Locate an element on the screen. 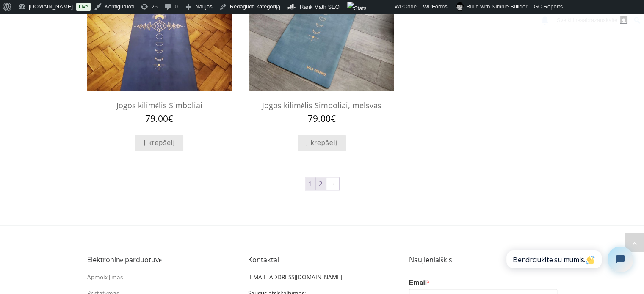 This screenshot has width=644, height=294. h2: Jogos kilimėlis Simboliai is located at coordinates (159, 106).